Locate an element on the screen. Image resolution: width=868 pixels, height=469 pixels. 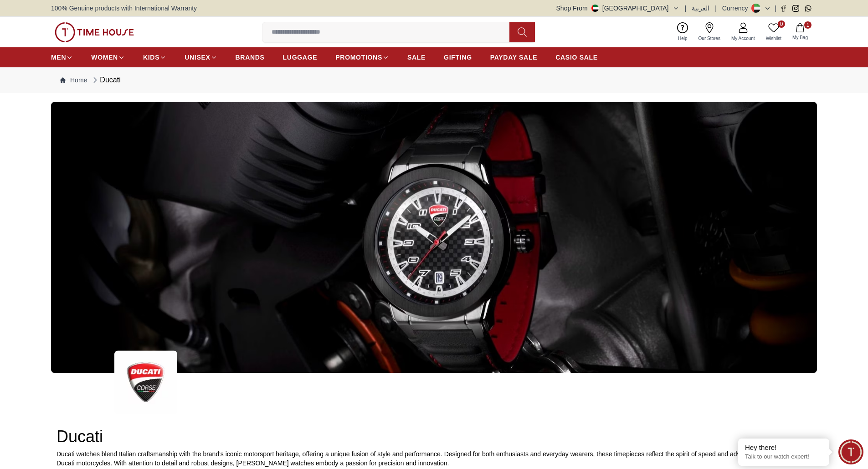
span: LUGGAGE is located at coordinates (300, 57).